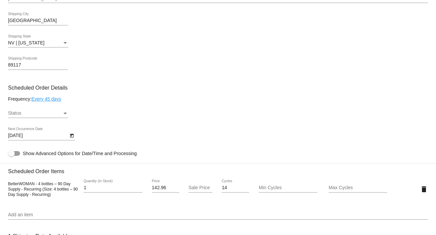 The image size is (436, 235). What do you see at coordinates (166, 188) in the screenshot?
I see `input: Price` at bounding box center [166, 188].